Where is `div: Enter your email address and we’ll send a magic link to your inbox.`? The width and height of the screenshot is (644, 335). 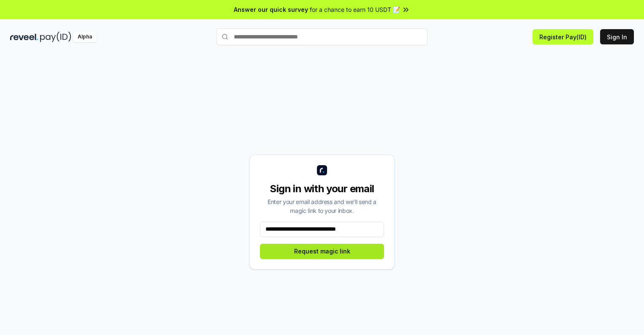
div: Enter your email address and we’ll send a magic link to your inbox. is located at coordinates (322, 206).